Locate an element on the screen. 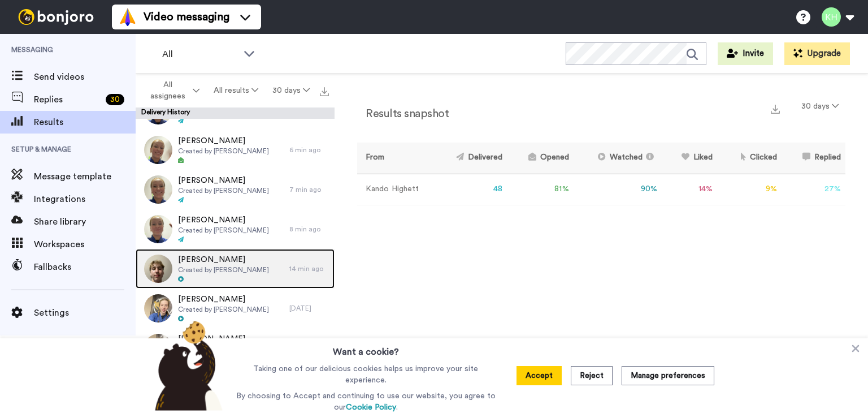  button: Export all results that match these filters now. is located at coordinates (324, 90).